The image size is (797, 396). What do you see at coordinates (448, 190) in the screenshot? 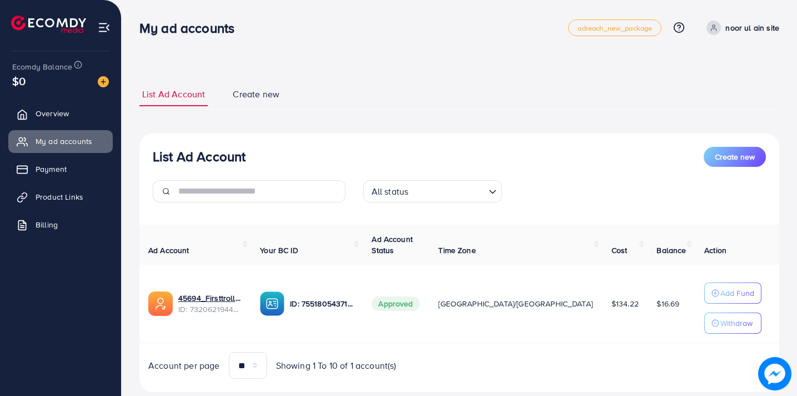
I see `input: Search for option` at bounding box center [448, 190].